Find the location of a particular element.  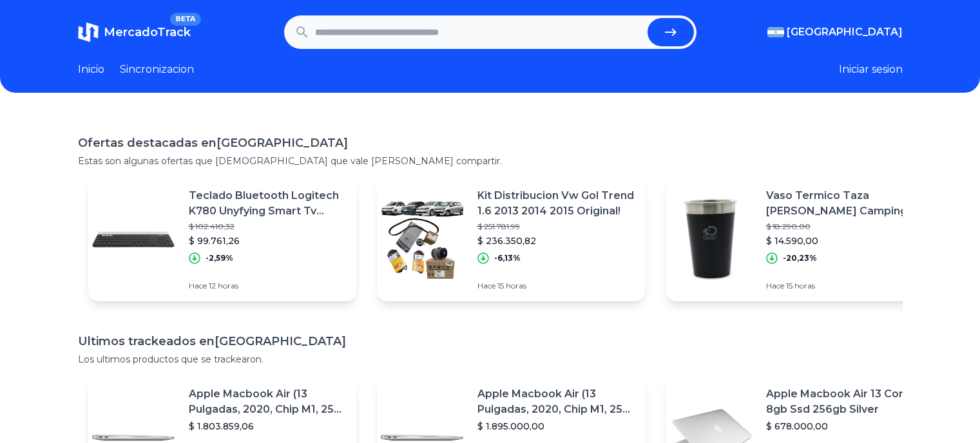

span: BETA is located at coordinates (185, 19).